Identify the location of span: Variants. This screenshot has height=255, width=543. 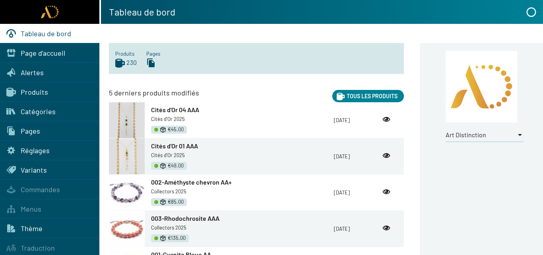
(34, 170).